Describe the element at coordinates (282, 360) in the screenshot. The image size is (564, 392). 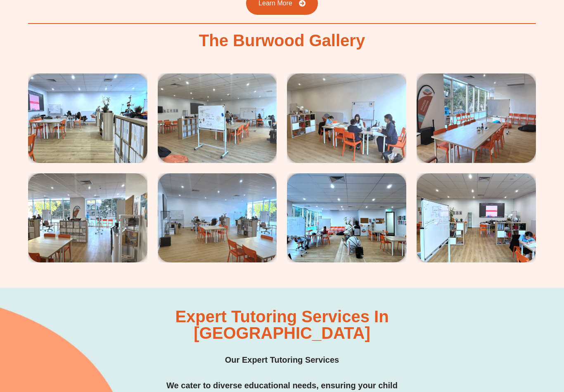
I see `b: Our Expert Tutoring Services` at that location.